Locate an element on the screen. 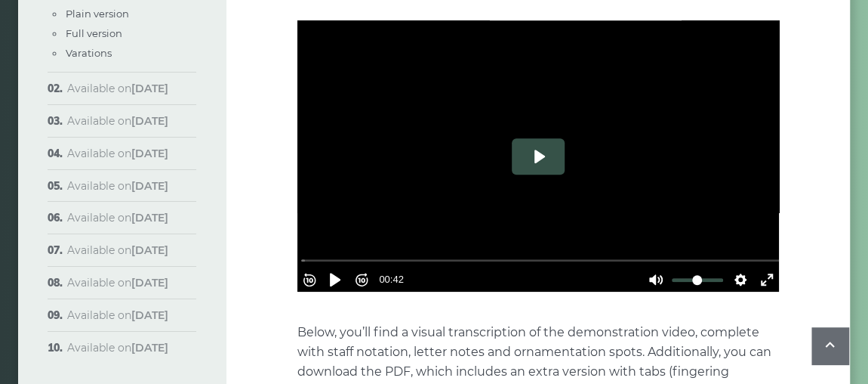  a: Varations is located at coordinates (88, 53).